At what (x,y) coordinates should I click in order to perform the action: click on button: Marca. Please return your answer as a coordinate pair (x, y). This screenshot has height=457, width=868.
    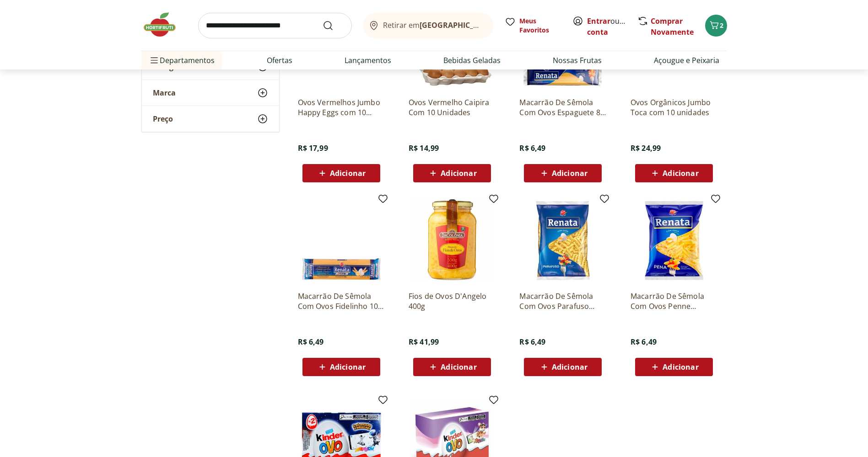
    Looking at the image, I should click on (210, 93).